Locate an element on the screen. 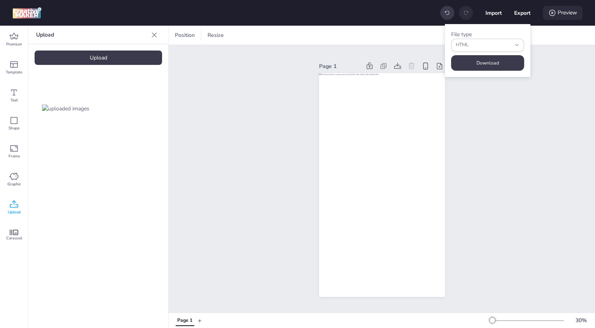 Image resolution: width=595 pixels, height=328 pixels. span: Upload is located at coordinates (14, 212).